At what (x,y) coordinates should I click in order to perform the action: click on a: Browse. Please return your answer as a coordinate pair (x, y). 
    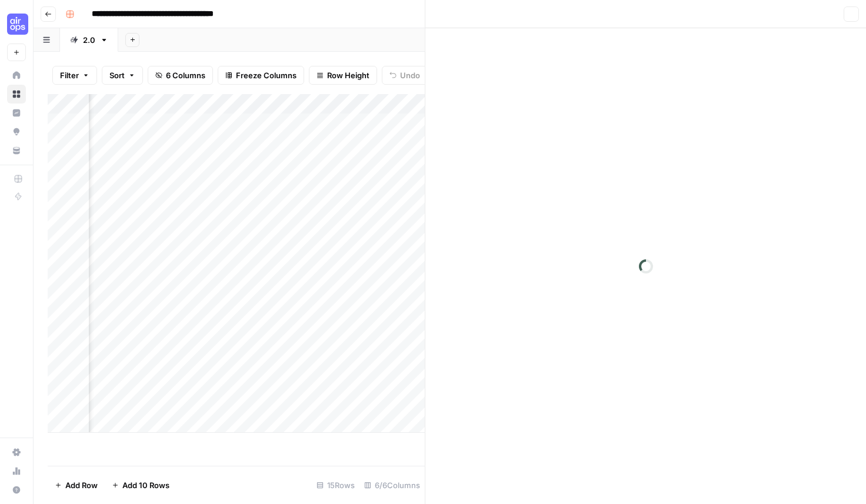
    Looking at the image, I should click on (16, 94).